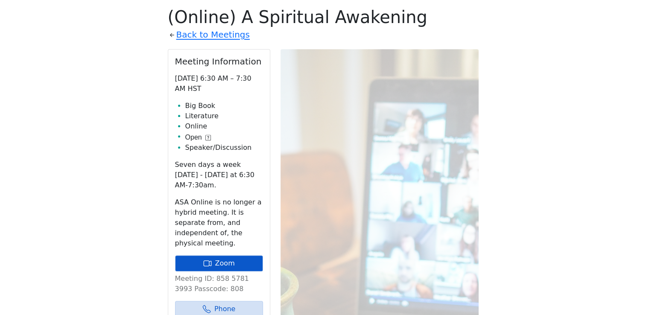 This screenshot has height=315, width=646. Describe the element at coordinates (323, 17) in the screenshot. I see `h1: (Online) A Spiritual Awakening` at that location.